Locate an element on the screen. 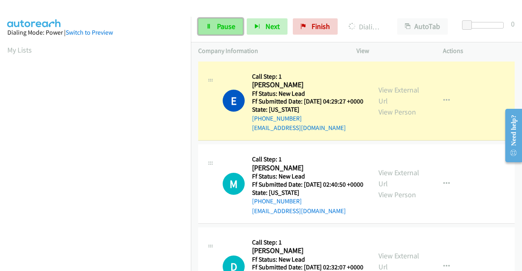 This screenshot has height=271, width=522. a: Switch to Preview is located at coordinates (89, 32).